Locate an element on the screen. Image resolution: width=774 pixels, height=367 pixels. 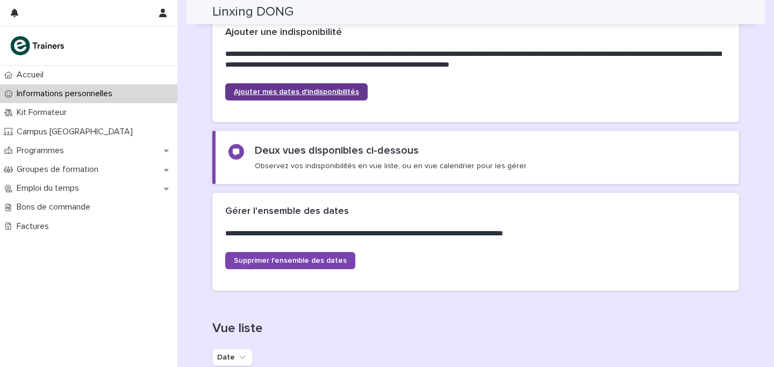
h2: Gérer l'ensemble des dates is located at coordinates (287, 212).